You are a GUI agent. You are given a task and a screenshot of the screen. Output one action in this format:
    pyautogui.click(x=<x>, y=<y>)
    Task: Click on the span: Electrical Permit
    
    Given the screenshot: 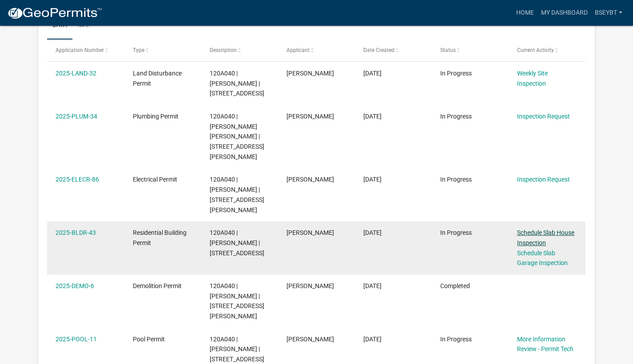 What is the action you would take?
    pyautogui.click(x=155, y=179)
    